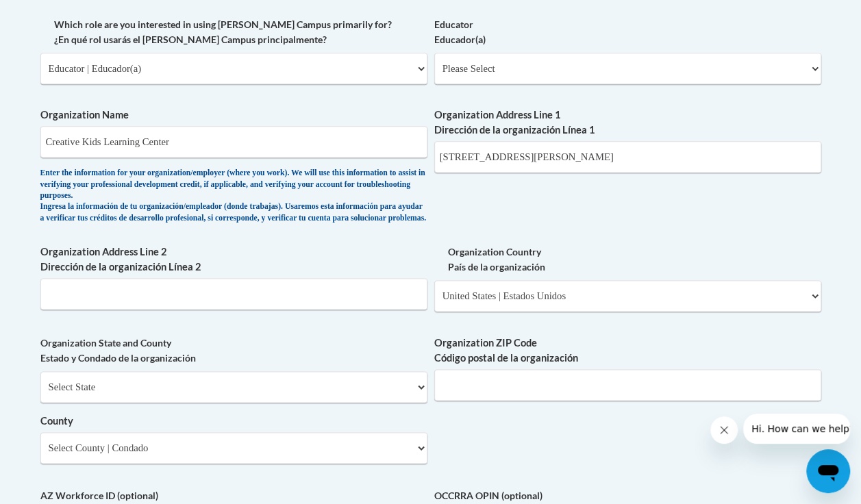 This screenshot has height=504, width=861. What do you see at coordinates (627, 123) in the screenshot?
I see `label: Organization Address Line 1 Dirección de la organización Línea 1` at bounding box center [627, 123].